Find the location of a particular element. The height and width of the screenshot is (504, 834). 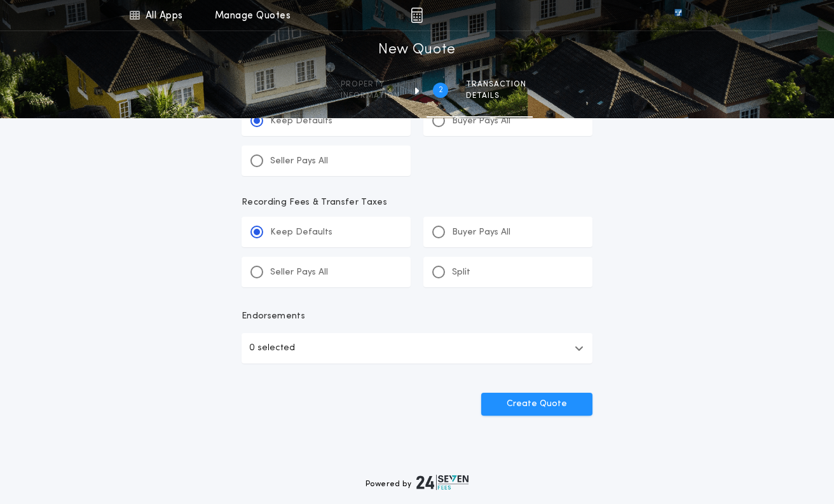

h2: 2 is located at coordinates (440, 90).